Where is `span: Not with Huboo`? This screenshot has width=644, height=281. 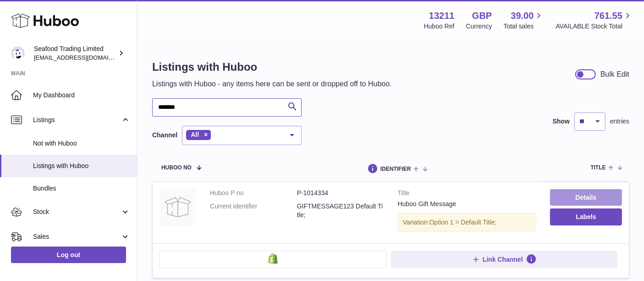 span: Not with Huboo is located at coordinates (82, 143).